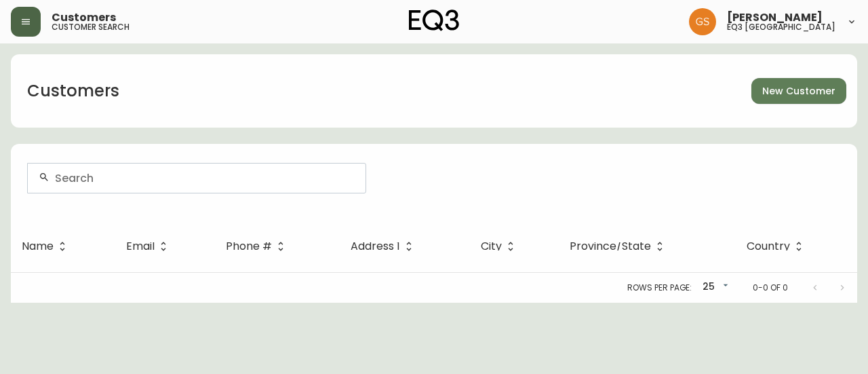 Image resolution: width=868 pixels, height=374 pixels. I want to click on img: logo, so click(434, 20).